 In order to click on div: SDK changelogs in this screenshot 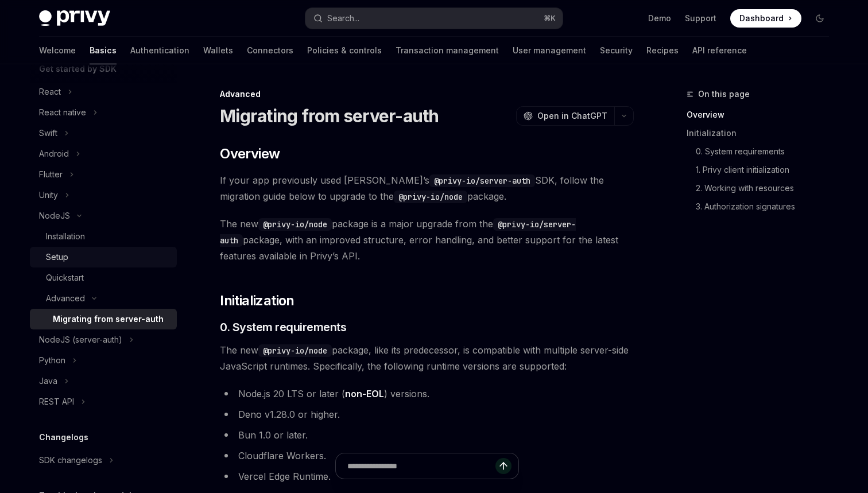, I will do `click(71, 461)`.